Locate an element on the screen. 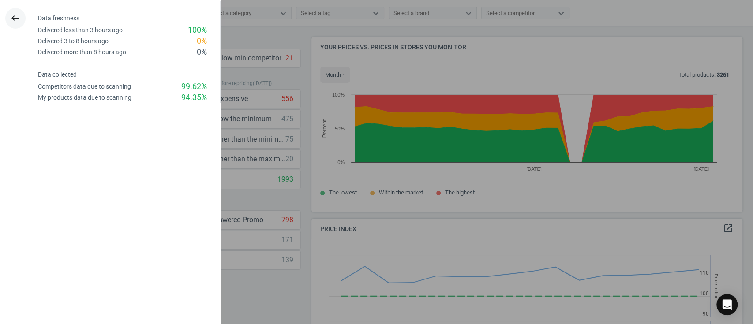 This screenshot has width=753, height=324. div: Delivered more than 8 hours ago is located at coordinates (82, 52).